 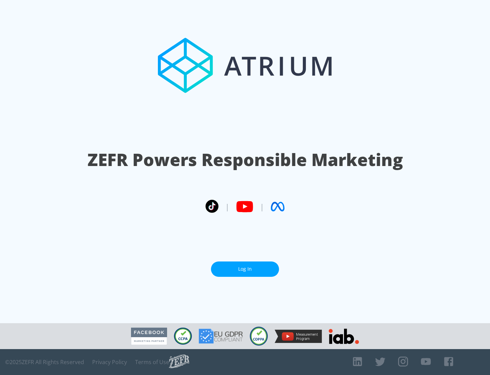 What do you see at coordinates (221, 336) in the screenshot?
I see `img: GDPR Compliant` at bounding box center [221, 336].